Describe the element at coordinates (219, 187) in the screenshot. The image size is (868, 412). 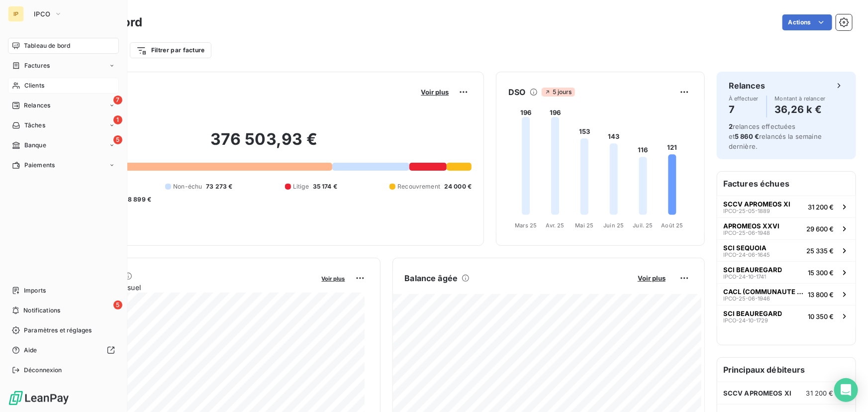
I see `span: 73 273 €` at that location.